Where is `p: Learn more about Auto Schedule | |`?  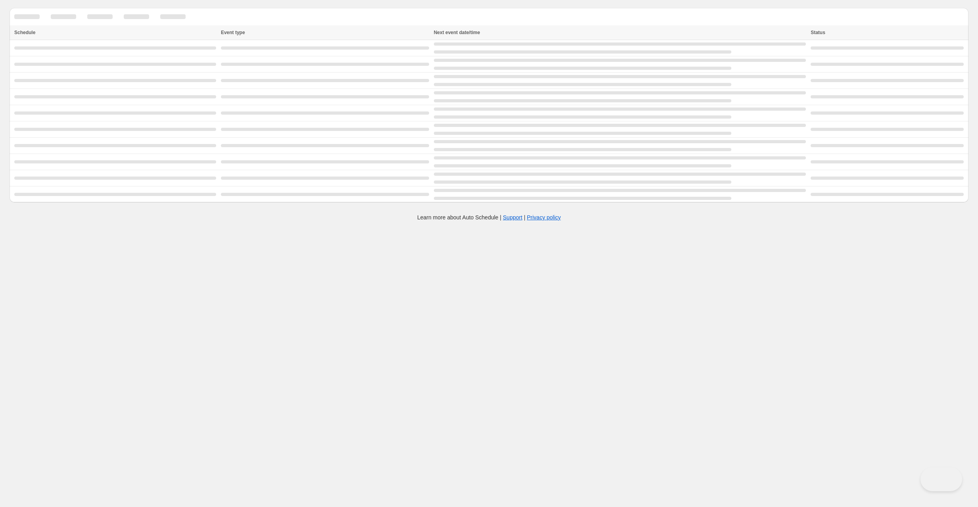
p: Learn more about Auto Schedule | | is located at coordinates (489, 217).